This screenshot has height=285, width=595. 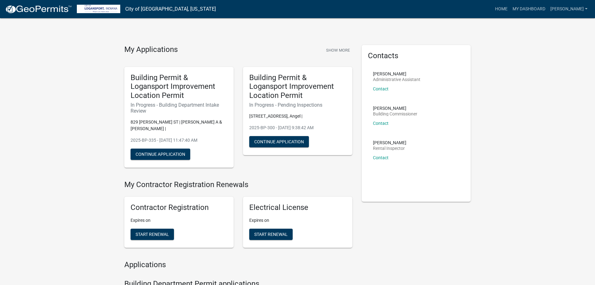 I want to click on wm-registration-list-section: My Contractor Registration Renewals, so click(x=238, y=216).